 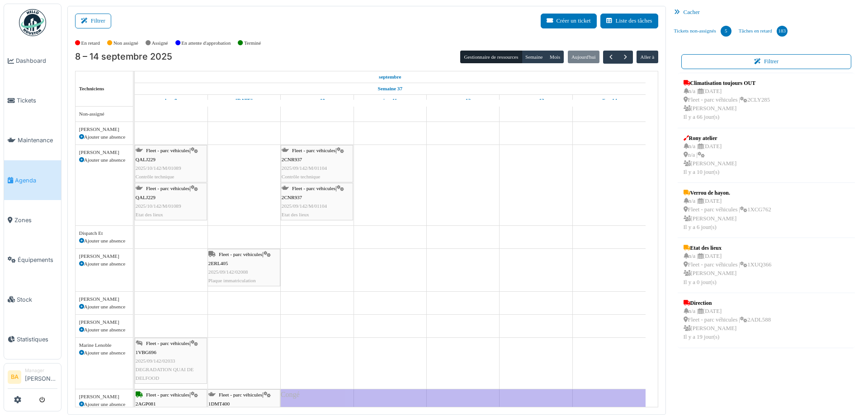 I want to click on div: Marine Lenoble, so click(x=104, y=345).